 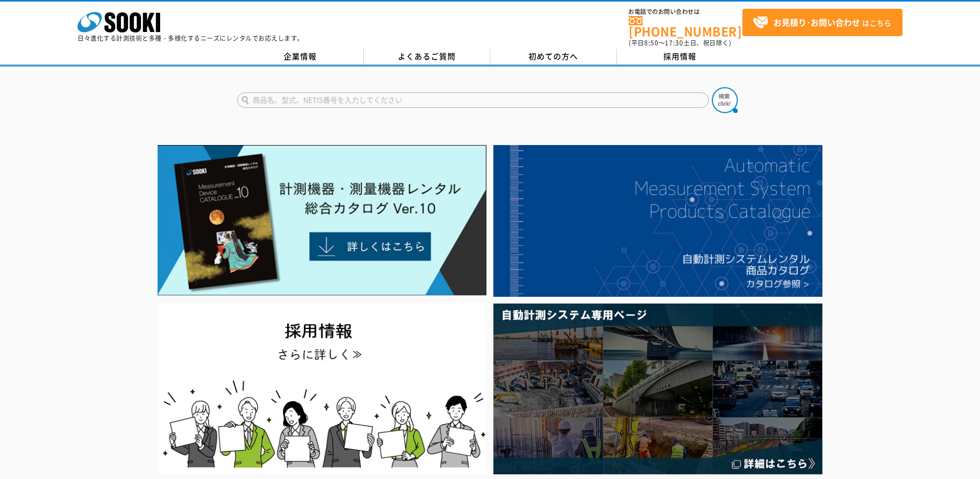 I want to click on a: 採用情報, so click(x=680, y=57).